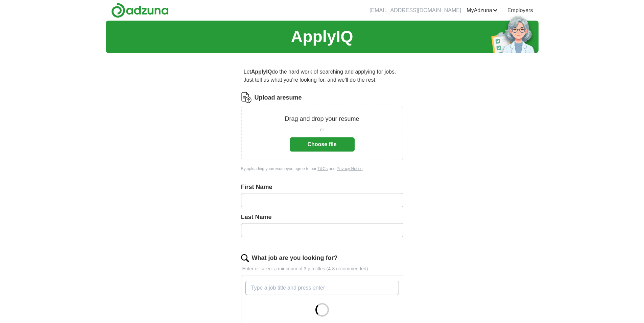 This screenshot has height=323, width=644. I want to click on label: First Name, so click(322, 187).